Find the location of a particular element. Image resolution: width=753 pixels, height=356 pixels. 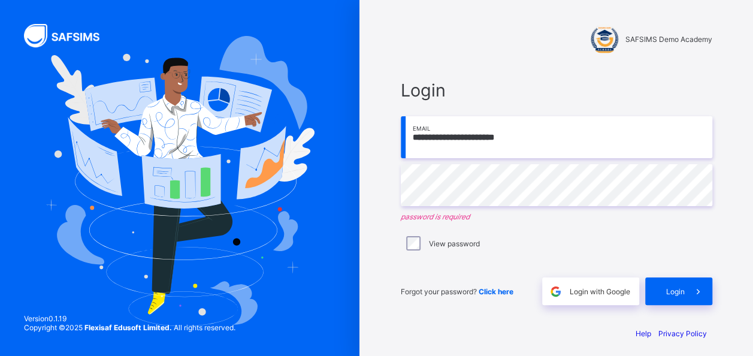

img: Hero Image is located at coordinates (179, 180).